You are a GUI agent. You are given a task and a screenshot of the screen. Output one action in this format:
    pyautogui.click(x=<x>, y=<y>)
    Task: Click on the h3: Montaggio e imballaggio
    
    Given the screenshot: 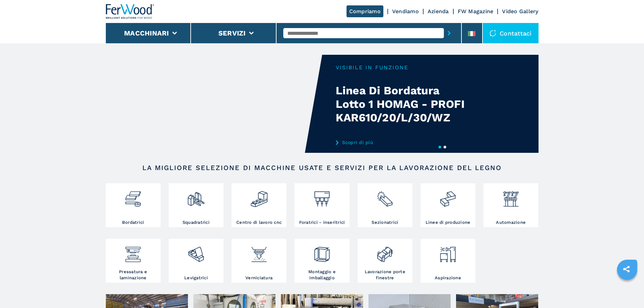 What is the action you would take?
    pyautogui.click(x=322, y=275)
    